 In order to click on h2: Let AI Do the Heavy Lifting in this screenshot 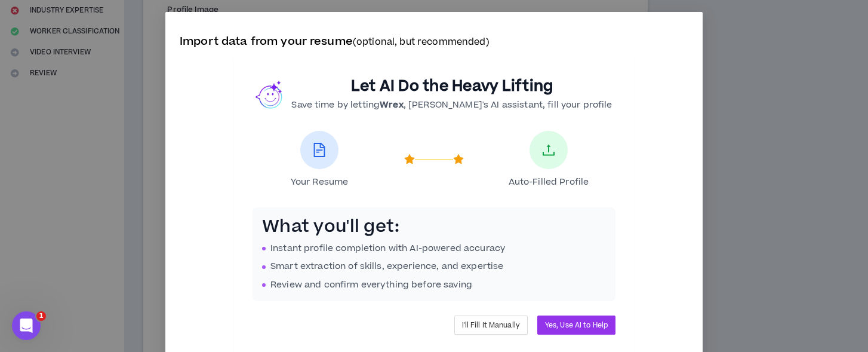, I will do `click(452, 86)`.